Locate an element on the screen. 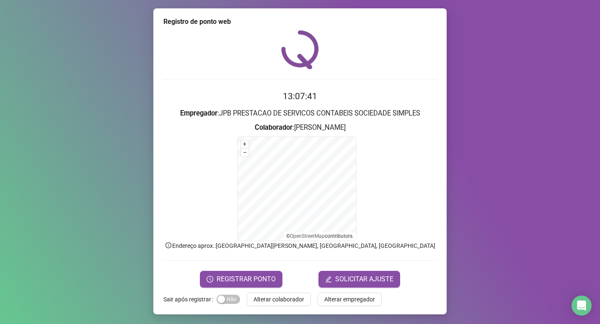 This screenshot has height=324, width=600. span: edit is located at coordinates (328, 279).